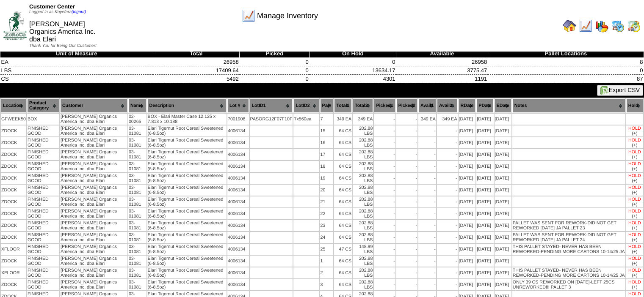  I want to click on img: home.gif, so click(570, 26).